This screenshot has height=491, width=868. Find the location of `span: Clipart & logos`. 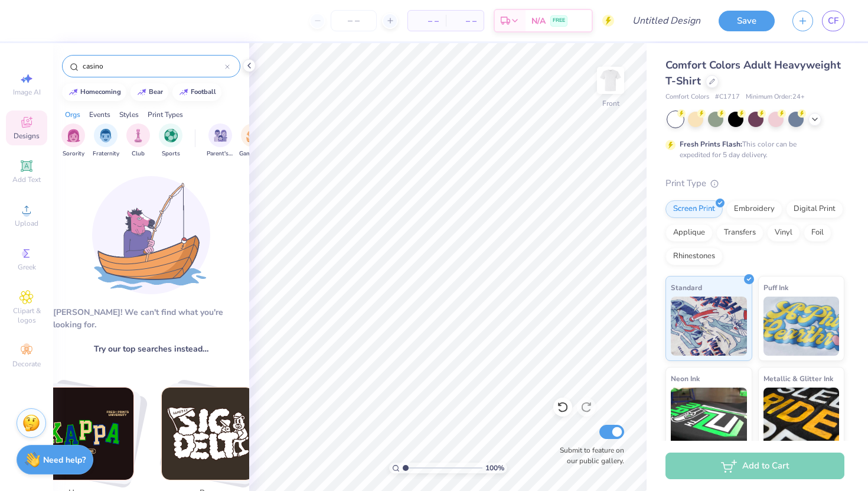

span: Clipart & logos is located at coordinates (27, 316).